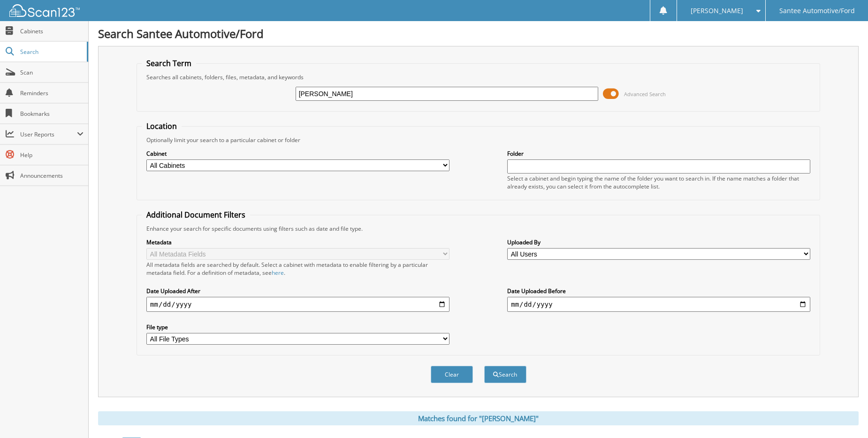 The image size is (868, 438). What do you see at coordinates (48, 134) in the screenshot?
I see `span: User Reports` at bounding box center [48, 134].